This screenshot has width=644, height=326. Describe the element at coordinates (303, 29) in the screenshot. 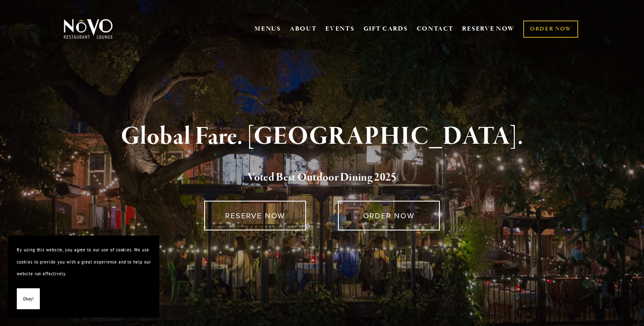

I see `a: ABOUT` at that location.